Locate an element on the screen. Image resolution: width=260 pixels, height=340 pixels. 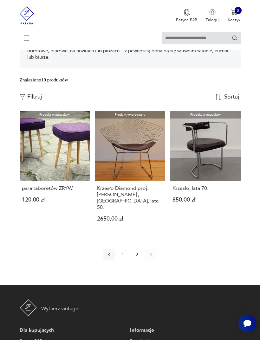
p: 120,00 zł is located at coordinates (55, 200).